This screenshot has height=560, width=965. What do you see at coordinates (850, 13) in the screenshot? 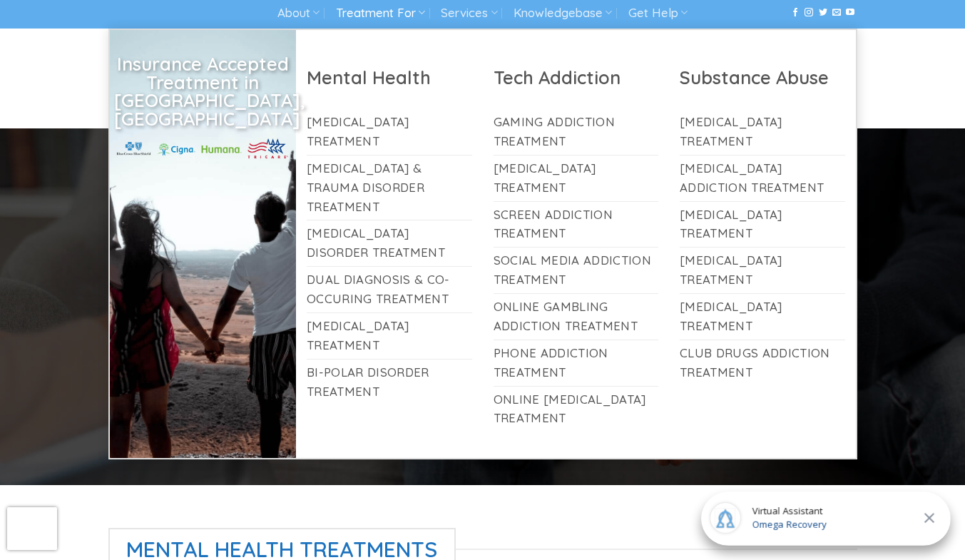
I see `a: Follow on YouTube` at bounding box center [850, 13].